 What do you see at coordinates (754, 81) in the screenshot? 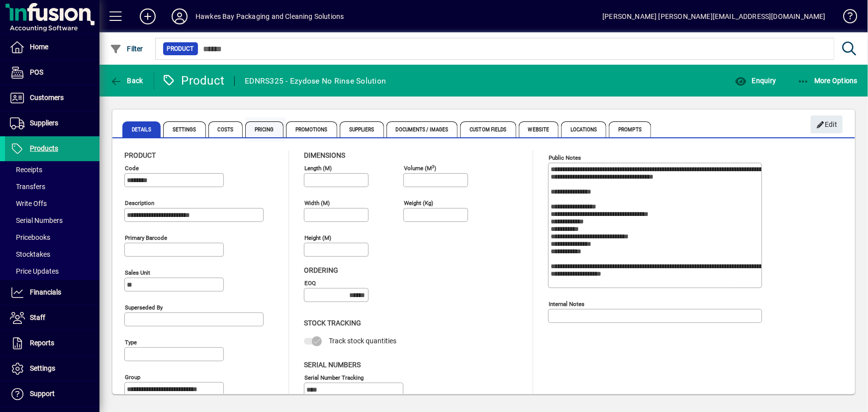
I see `button: Enquiry` at bounding box center [754, 81].